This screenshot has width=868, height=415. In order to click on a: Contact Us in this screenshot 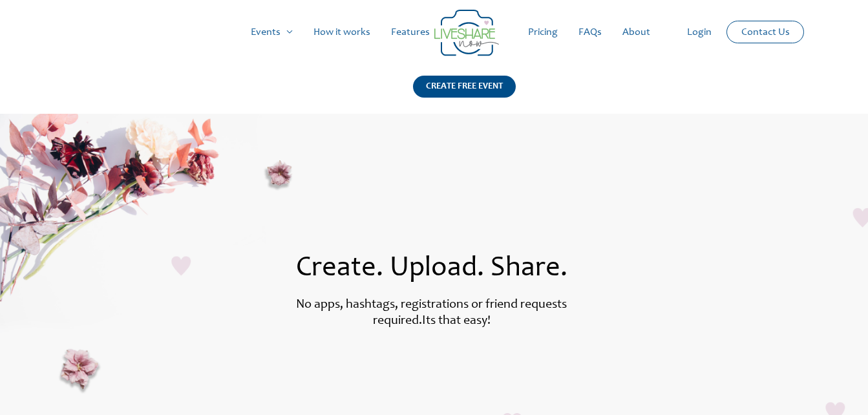, I will do `click(765, 32)`.